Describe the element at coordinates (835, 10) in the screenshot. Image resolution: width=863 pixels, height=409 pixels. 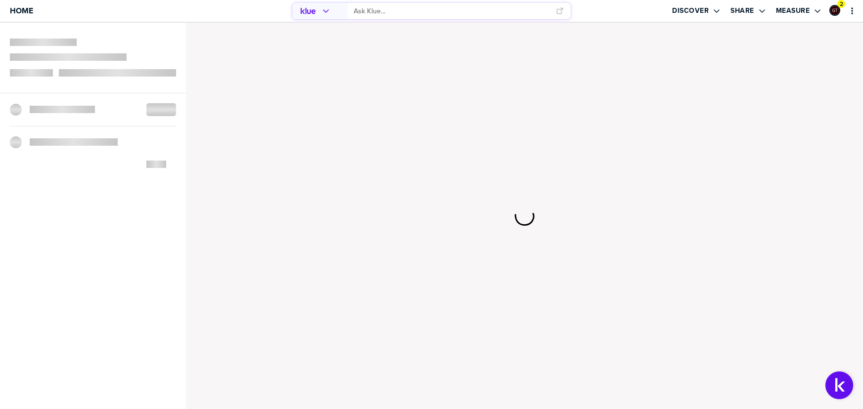
I see `img: ee1355cada6433fc92aa15fbfe4afd43-sml.png` at that location.